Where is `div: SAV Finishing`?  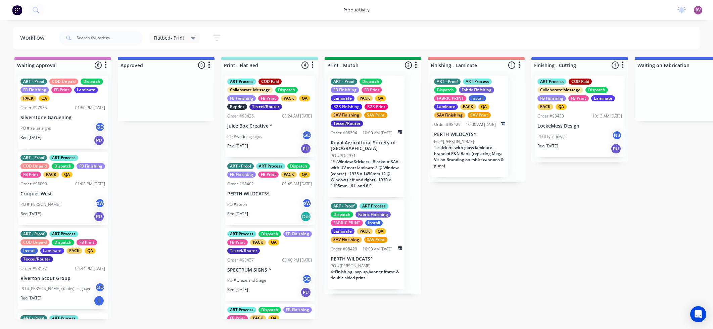 div: SAV Finishing is located at coordinates (346, 115).